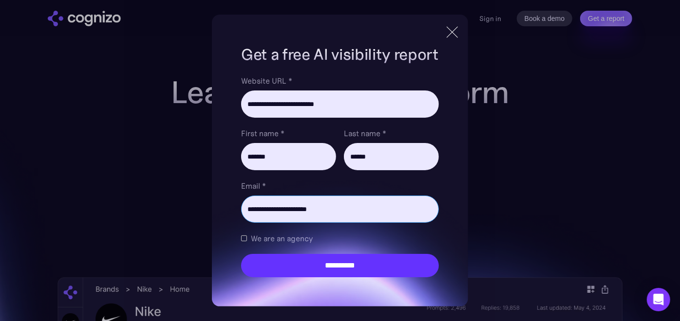 The width and height of the screenshot is (680, 321). What do you see at coordinates (340, 55) in the screenshot?
I see `h1: Get a free AI visibility report` at bounding box center [340, 55].